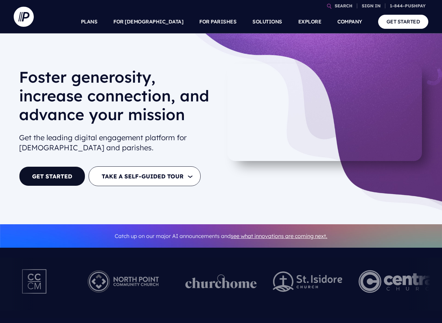 This screenshot has height=323, width=442. What do you see at coordinates (145, 176) in the screenshot?
I see `button: TAKE A SELF-GUIDED TOUR` at bounding box center [145, 176].